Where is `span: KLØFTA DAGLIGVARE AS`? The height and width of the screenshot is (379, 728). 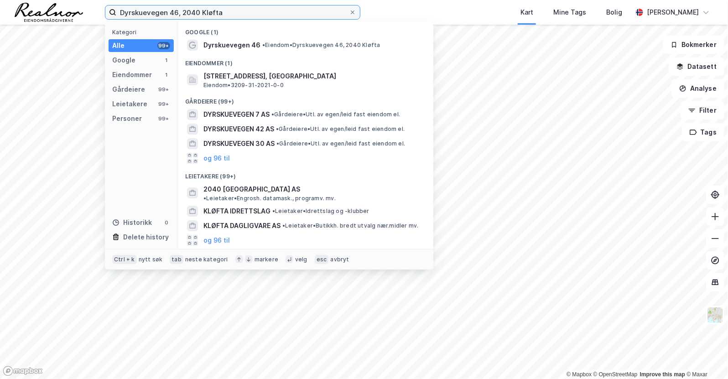
span: KLØFTA DAGLIGVARE AS is located at coordinates (242, 226).